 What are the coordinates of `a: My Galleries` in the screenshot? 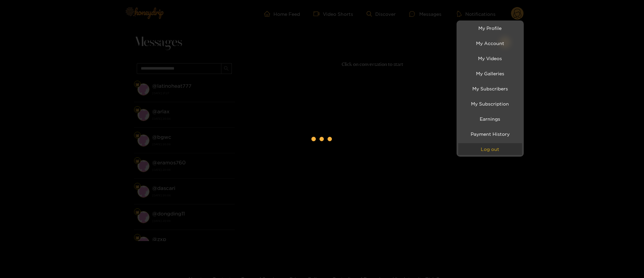 It's located at (490, 73).